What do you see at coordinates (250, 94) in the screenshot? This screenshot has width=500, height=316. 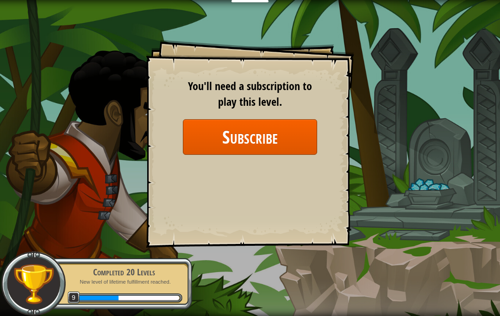 I see `span: You'll need a subscription to play this level.` at bounding box center [250, 94].